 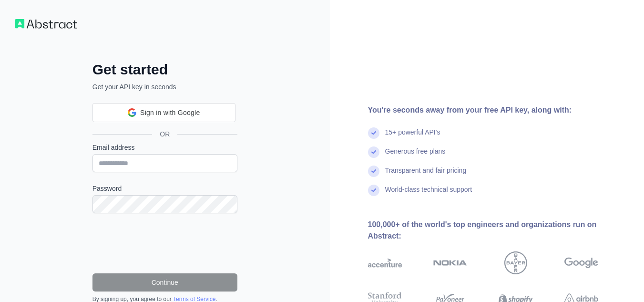 I want to click on button: Continue, so click(x=165, y=283).